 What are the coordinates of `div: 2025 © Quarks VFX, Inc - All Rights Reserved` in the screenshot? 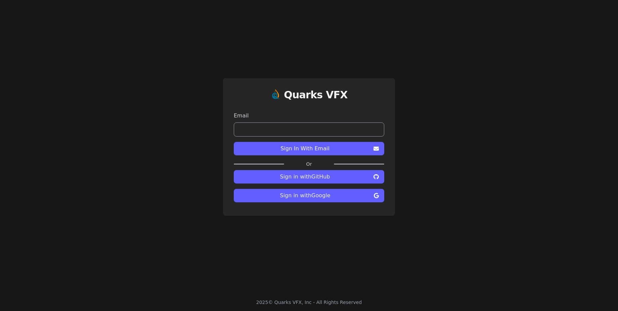 It's located at (309, 302).